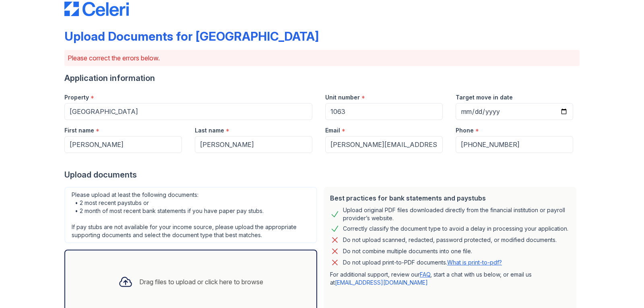 The width and height of the screenshot is (644, 308). What do you see at coordinates (456, 214) in the screenshot?
I see `div: Upload original PDF files downloaded directly from the financial institution or payroll provider’...` at bounding box center [456, 214].